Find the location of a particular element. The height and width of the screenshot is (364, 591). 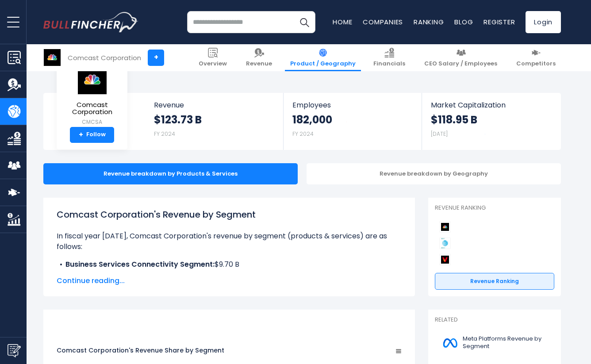

a: +Follow is located at coordinates (92, 135).